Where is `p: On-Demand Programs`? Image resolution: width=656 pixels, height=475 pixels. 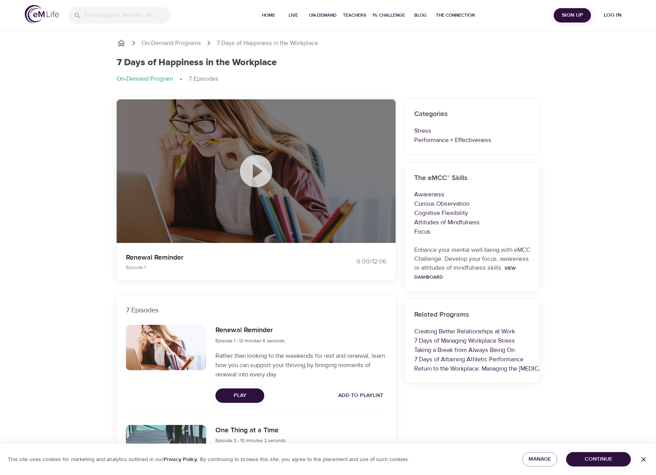
p: On-Demand Programs is located at coordinates (171, 43).